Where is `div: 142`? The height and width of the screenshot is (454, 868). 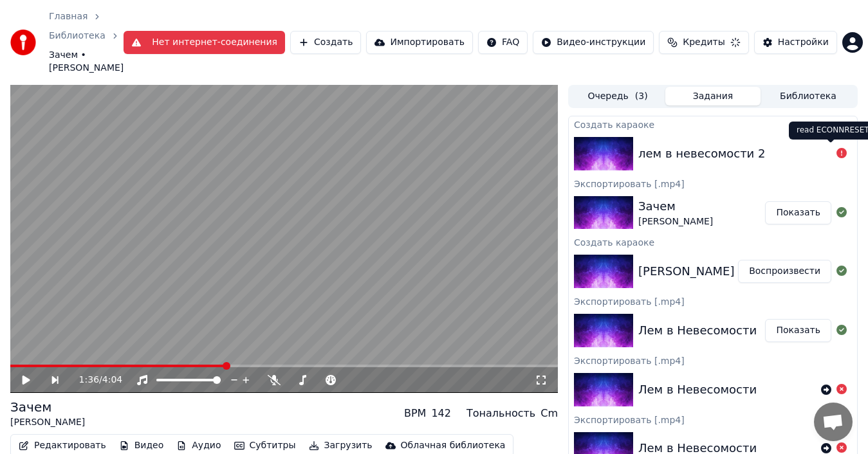
div: 142 is located at coordinates (441, 413).